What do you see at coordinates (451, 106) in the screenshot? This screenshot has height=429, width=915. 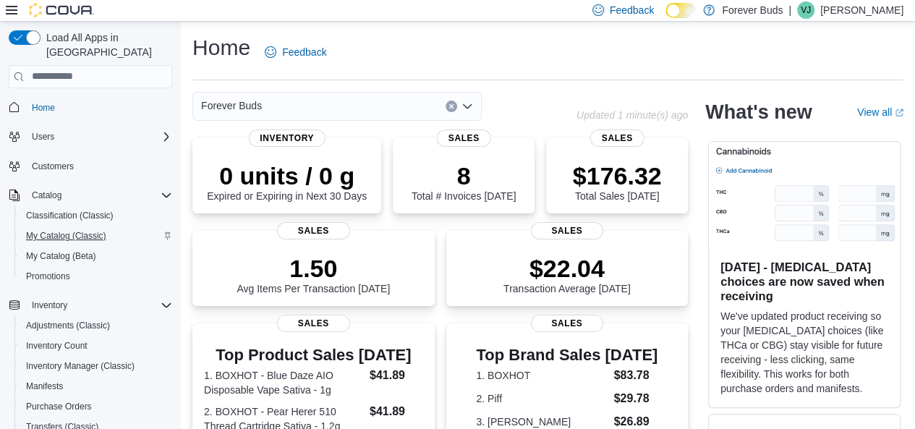 I see `button: Clear input` at bounding box center [451, 106].